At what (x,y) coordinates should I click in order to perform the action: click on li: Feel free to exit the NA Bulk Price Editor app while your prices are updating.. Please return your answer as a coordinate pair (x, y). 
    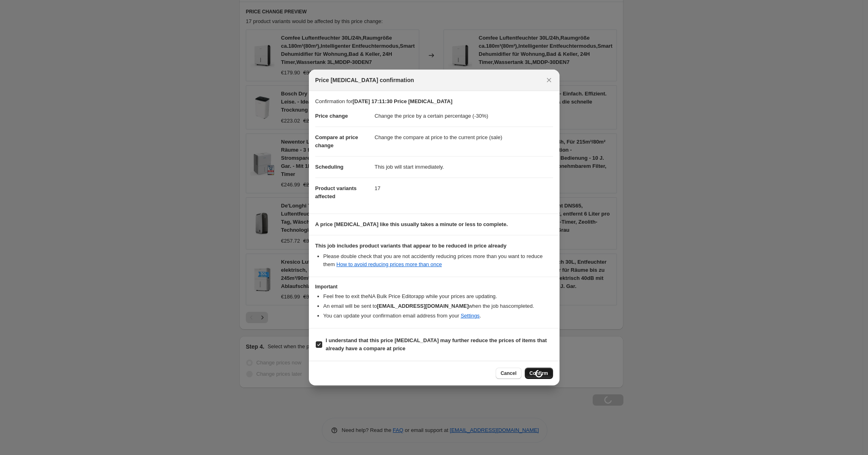
    Looking at the image, I should click on (438, 297).